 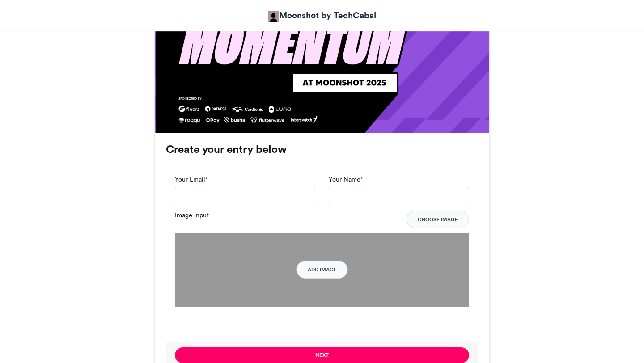 What do you see at coordinates (438, 220) in the screenshot?
I see `button: Choose Image` at bounding box center [438, 220].